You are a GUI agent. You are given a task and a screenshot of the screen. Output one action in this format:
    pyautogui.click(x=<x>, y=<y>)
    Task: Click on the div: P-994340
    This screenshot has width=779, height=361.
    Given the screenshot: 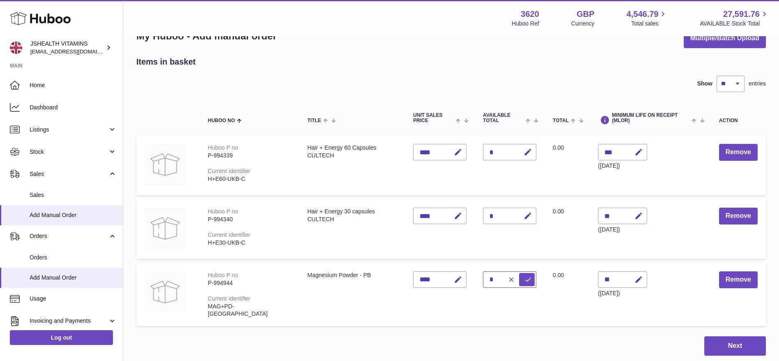 What is the action you would take?
    pyautogui.click(x=249, y=219)
    